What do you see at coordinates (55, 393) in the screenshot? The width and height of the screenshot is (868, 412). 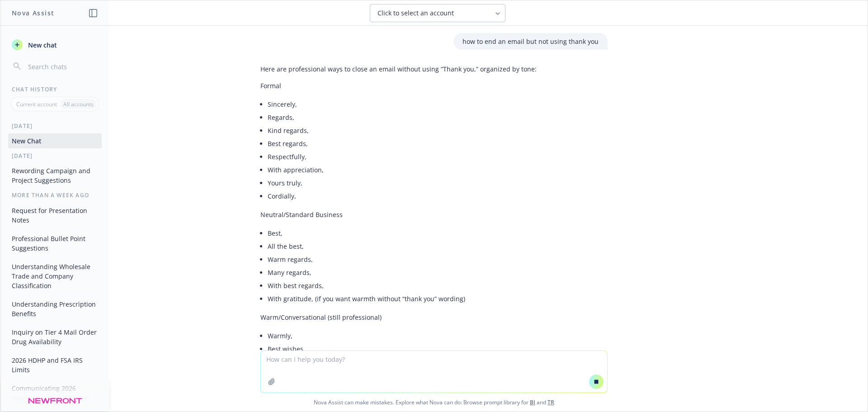 I see `button: Communicating 2026 Dependent Care Changes` at bounding box center [55, 393].